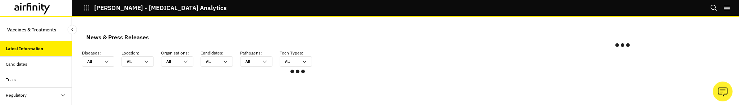 The width and height of the screenshot is (739, 105). I want to click on button: Close Sidebar, so click(72, 29).